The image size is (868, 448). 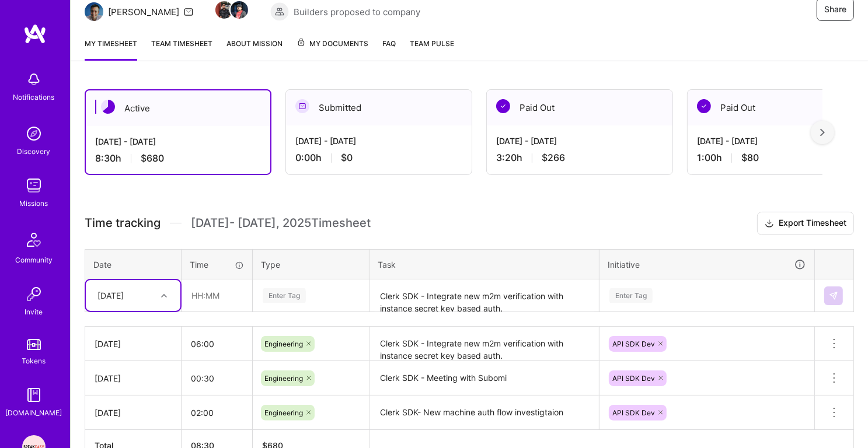 I want to click on div: Initiative, so click(x=707, y=265).